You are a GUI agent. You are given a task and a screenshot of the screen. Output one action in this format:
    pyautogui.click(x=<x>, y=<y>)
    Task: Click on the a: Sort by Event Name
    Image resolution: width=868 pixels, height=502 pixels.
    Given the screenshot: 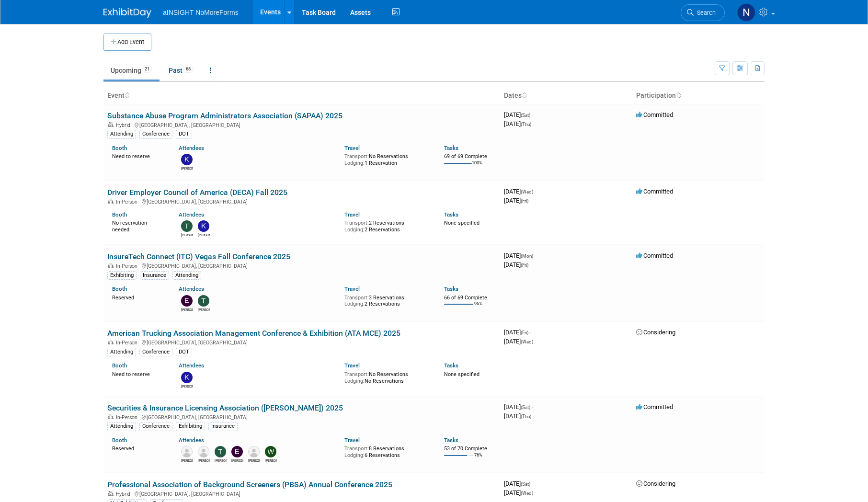 What is the action you would take?
    pyautogui.click(x=127, y=96)
    